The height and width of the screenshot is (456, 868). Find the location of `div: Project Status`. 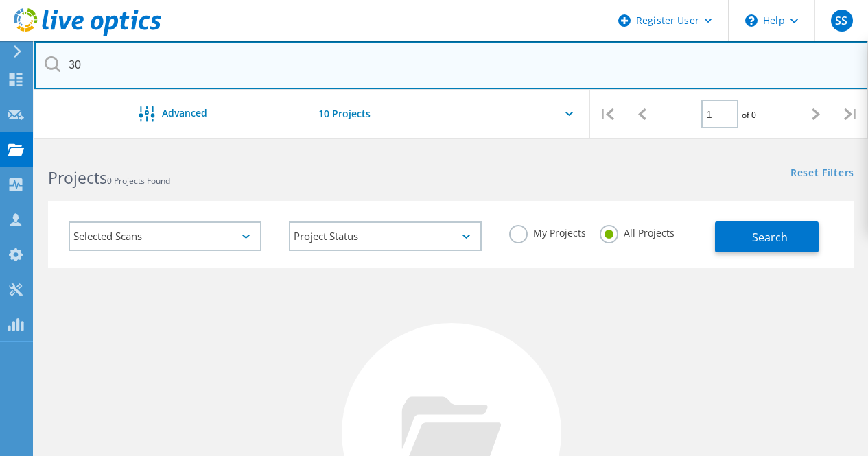

div: Project Status is located at coordinates (385, 235).